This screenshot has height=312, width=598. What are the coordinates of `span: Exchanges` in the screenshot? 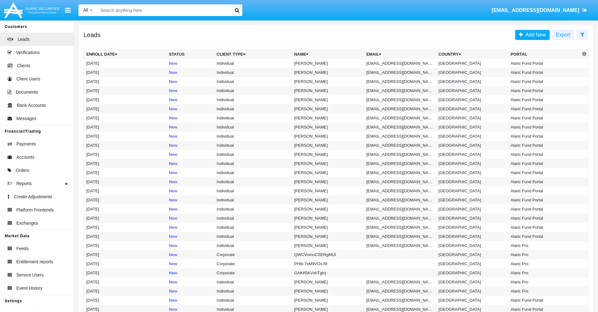 It's located at (27, 223).